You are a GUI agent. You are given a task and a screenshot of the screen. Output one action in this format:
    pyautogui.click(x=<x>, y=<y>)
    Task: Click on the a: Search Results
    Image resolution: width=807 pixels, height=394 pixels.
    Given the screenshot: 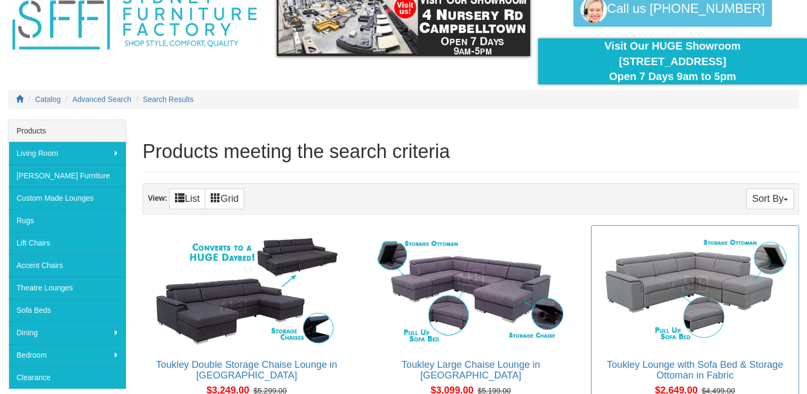 What is the action you would take?
    pyautogui.click(x=168, y=99)
    